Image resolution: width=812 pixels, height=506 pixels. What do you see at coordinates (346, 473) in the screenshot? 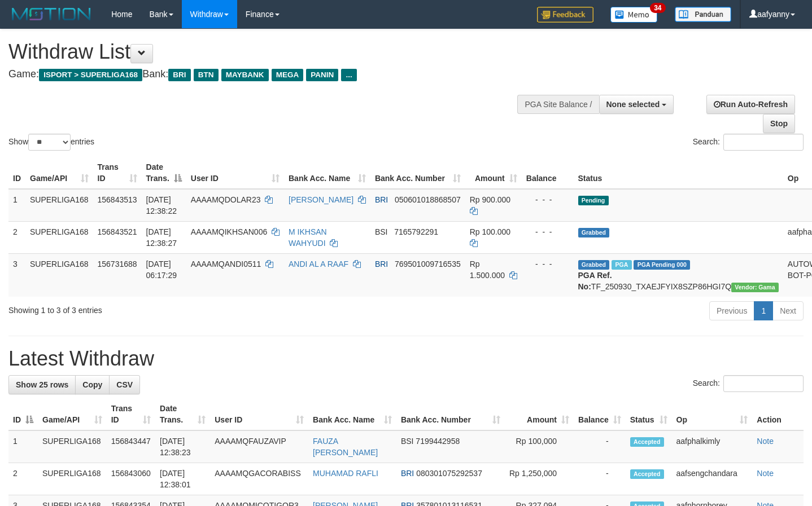
I see `a: MUHAMAD RAFLI` at bounding box center [346, 473].